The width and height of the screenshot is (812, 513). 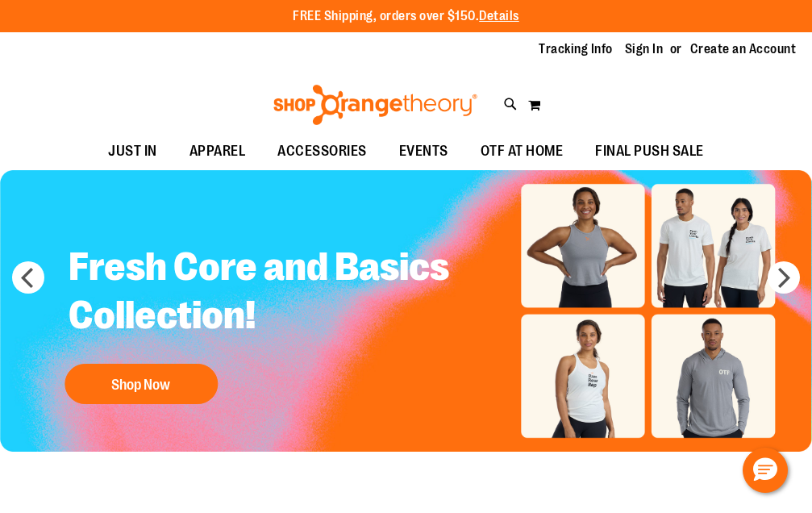 I want to click on a: JUST IN, so click(x=132, y=152).